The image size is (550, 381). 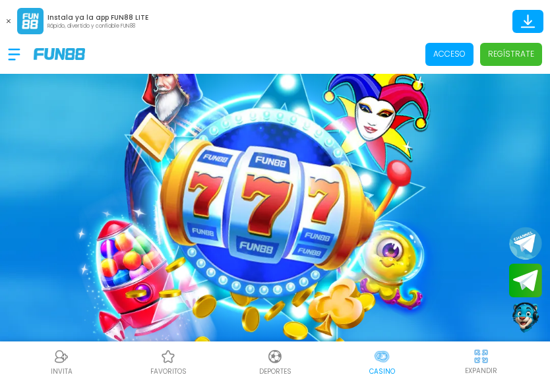 I want to click on img: Company Logo, so click(x=59, y=53).